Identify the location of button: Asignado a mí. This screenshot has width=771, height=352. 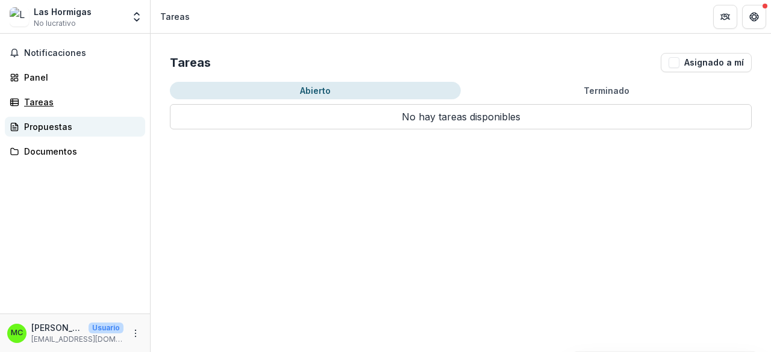
(706, 63).